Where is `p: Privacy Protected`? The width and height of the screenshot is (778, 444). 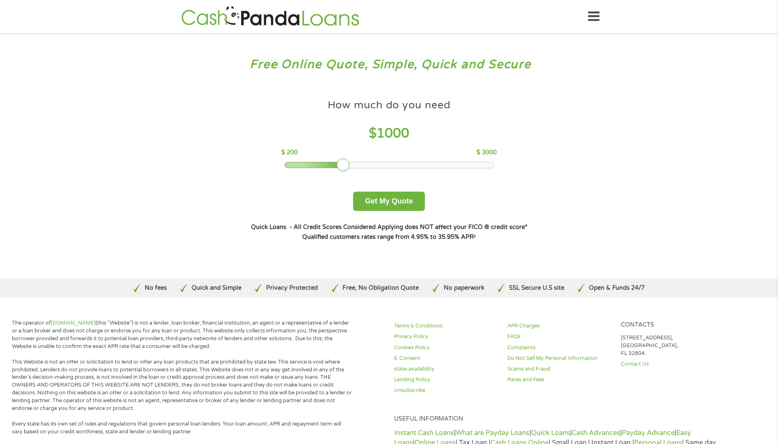
p: Privacy Protected is located at coordinates (292, 288).